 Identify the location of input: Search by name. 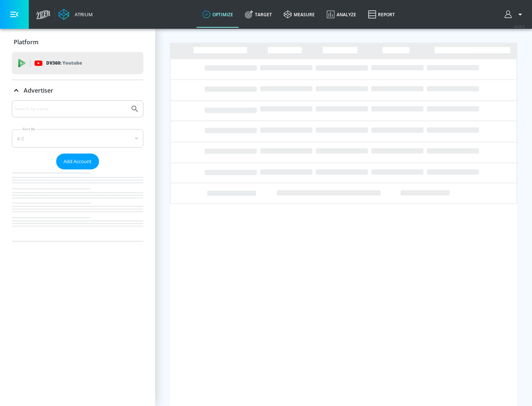
(71, 109).